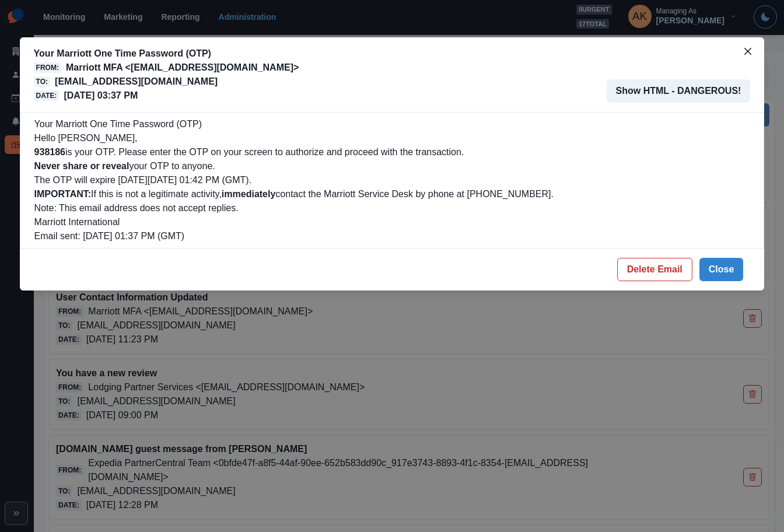  I want to click on span: To:, so click(42, 81).